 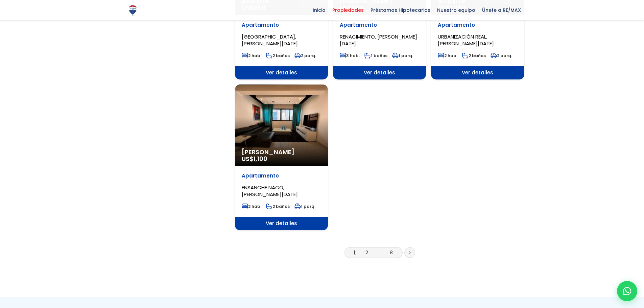 What do you see at coordinates (391, 252) in the screenshot?
I see `a: 8` at bounding box center [391, 252].